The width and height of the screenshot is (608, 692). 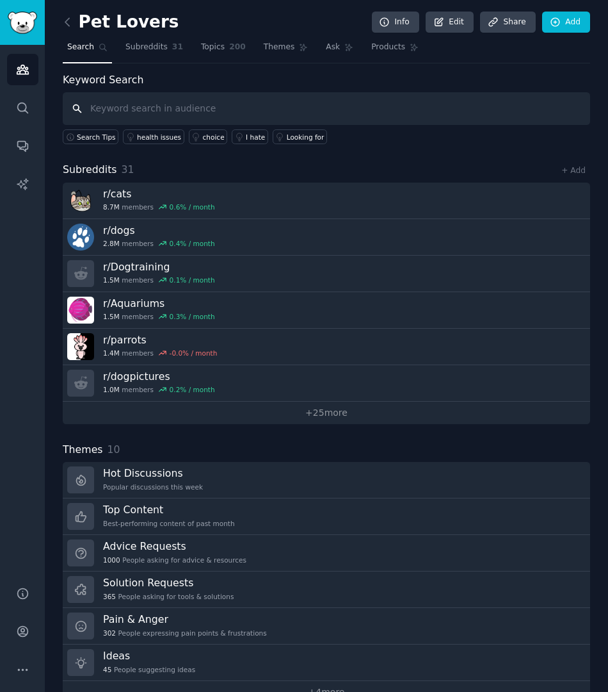 I want to click on a: I hate, so click(x=250, y=136).